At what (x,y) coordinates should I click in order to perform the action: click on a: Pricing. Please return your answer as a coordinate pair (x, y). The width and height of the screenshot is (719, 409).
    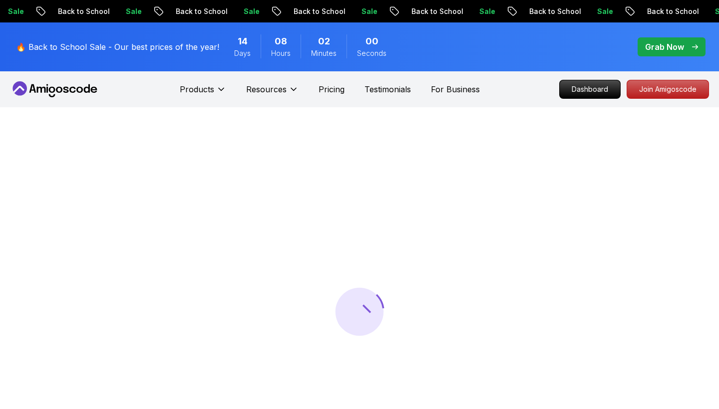
    Looking at the image, I should click on (331, 89).